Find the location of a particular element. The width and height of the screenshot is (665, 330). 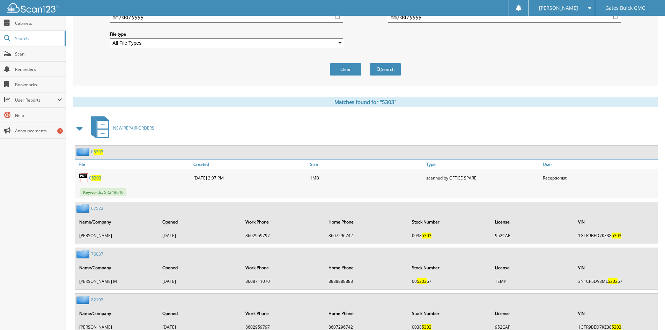

a: Size is located at coordinates (367, 164).